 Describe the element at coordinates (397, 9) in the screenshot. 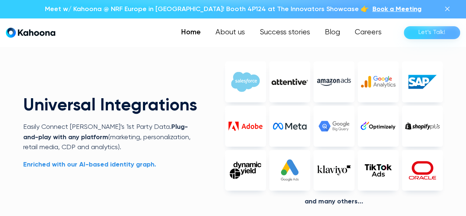

I see `a: Book a Meeting` at that location.